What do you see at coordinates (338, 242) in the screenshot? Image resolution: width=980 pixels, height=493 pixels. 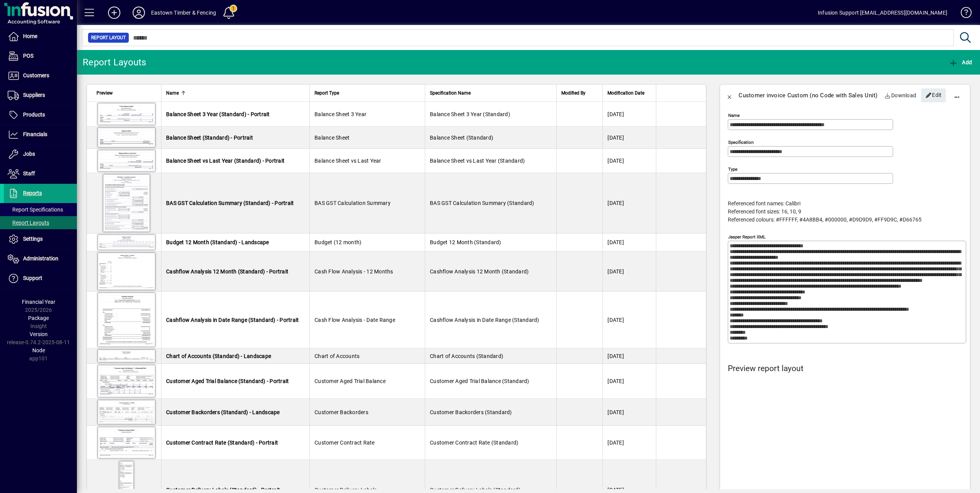 I see `span: Budget (12 month)` at bounding box center [338, 242].